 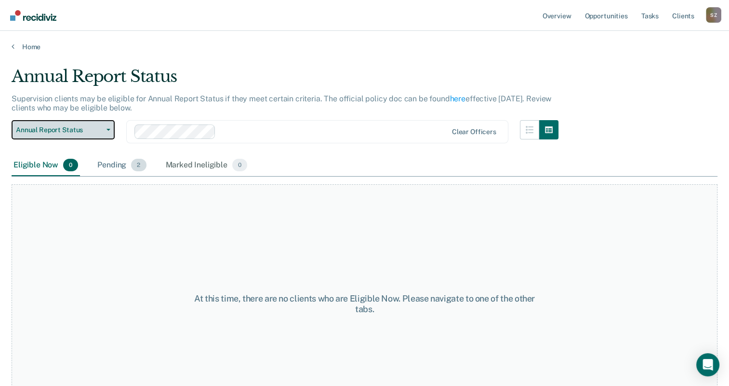 I want to click on div: Marked Ineligible0, so click(x=207, y=165).